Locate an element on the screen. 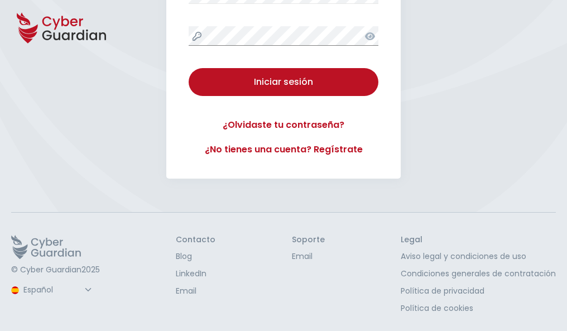 The height and width of the screenshot is (331, 567). a: Política de privacidad is located at coordinates (479, 291).